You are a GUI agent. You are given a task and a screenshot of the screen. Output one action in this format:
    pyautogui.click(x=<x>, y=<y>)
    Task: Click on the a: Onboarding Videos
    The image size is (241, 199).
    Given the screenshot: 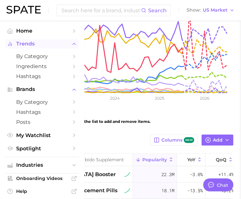 What is the action you would take?
    pyautogui.click(x=42, y=179)
    